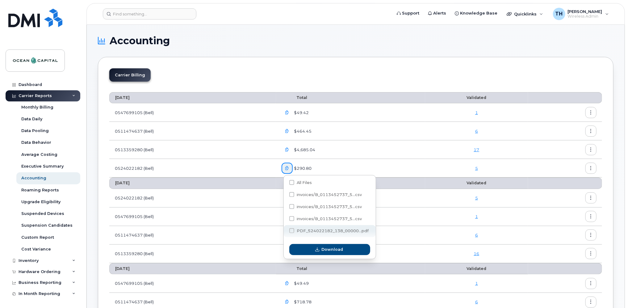 This screenshot has width=628, height=308. What do you see at coordinates (304, 182) in the screenshot?
I see `span: All Files` at bounding box center [304, 182].